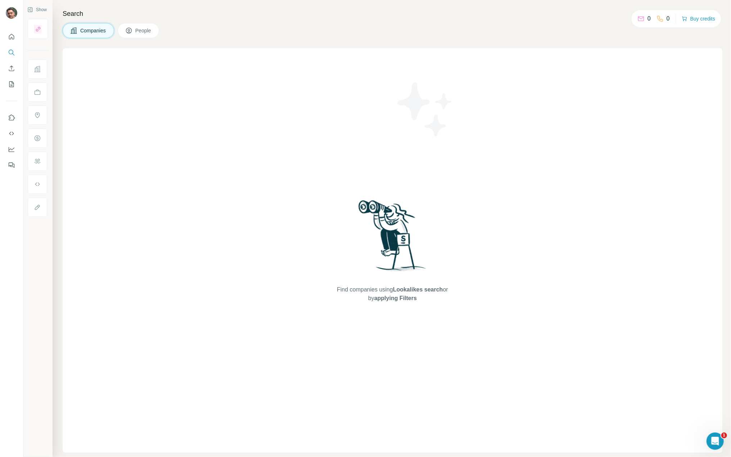 This screenshot has width=731, height=457. Describe the element at coordinates (12, 134) in the screenshot. I see `button: Use Surfe API` at that location.